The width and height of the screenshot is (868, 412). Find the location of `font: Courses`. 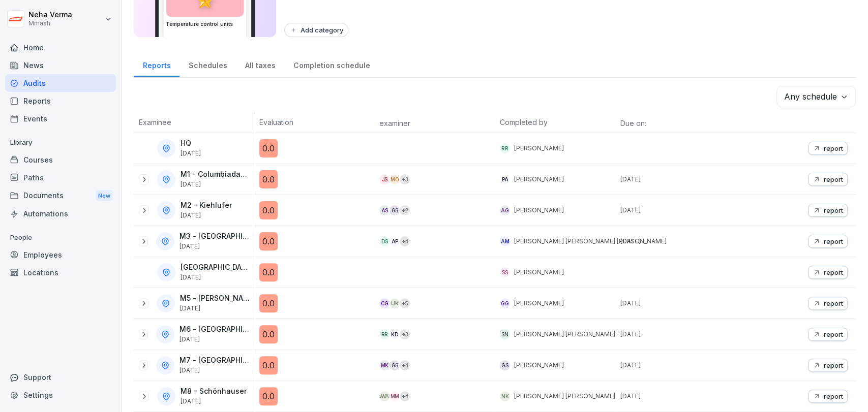

font: Courses is located at coordinates (38, 160).